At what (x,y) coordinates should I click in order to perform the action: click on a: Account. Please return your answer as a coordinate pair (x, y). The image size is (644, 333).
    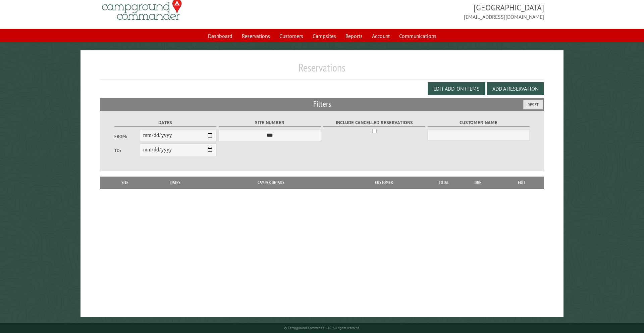
    Looking at the image, I should click on (381, 36).